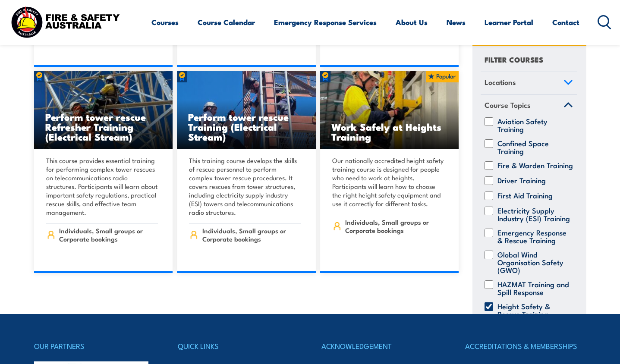  What do you see at coordinates (245, 186) in the screenshot?
I see `p: This training course develops the skills of rescue personnel to perform complex tower rescue proc...` at bounding box center [245, 186].